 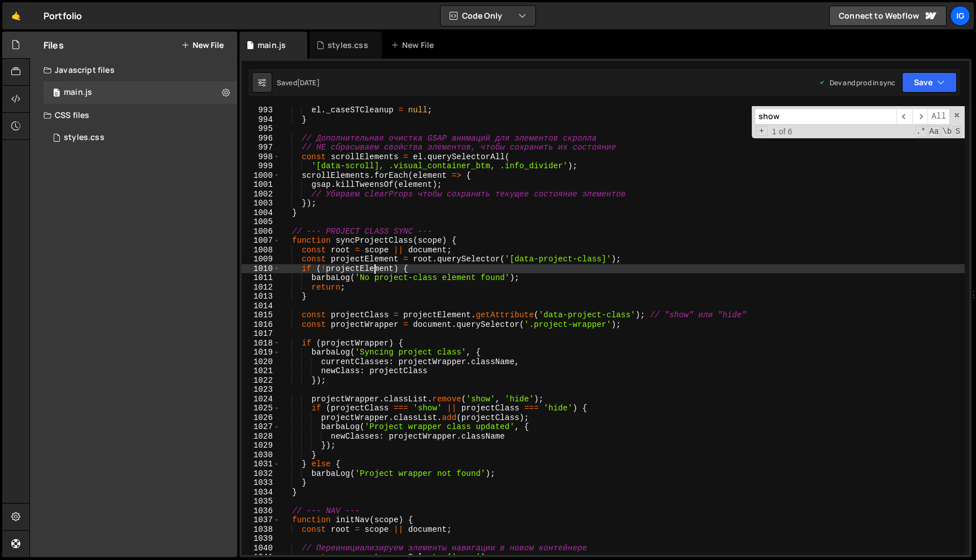 What do you see at coordinates (261, 473) in the screenshot?
I see `div: 1032` at bounding box center [261, 473].